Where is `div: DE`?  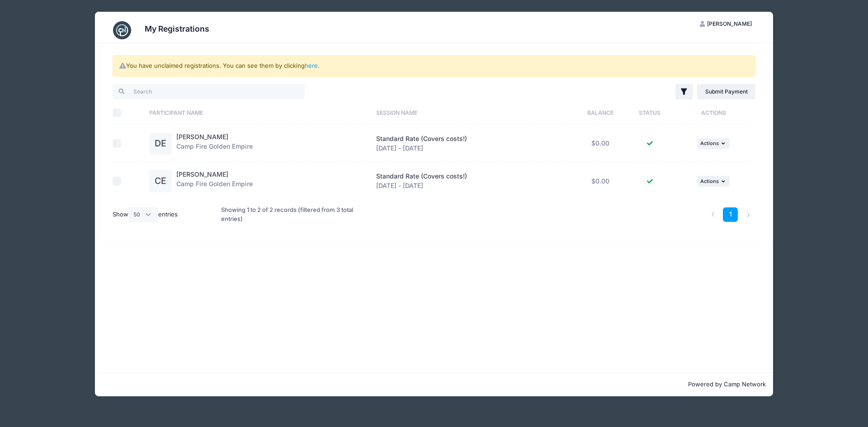 div: DE is located at coordinates (161, 144).